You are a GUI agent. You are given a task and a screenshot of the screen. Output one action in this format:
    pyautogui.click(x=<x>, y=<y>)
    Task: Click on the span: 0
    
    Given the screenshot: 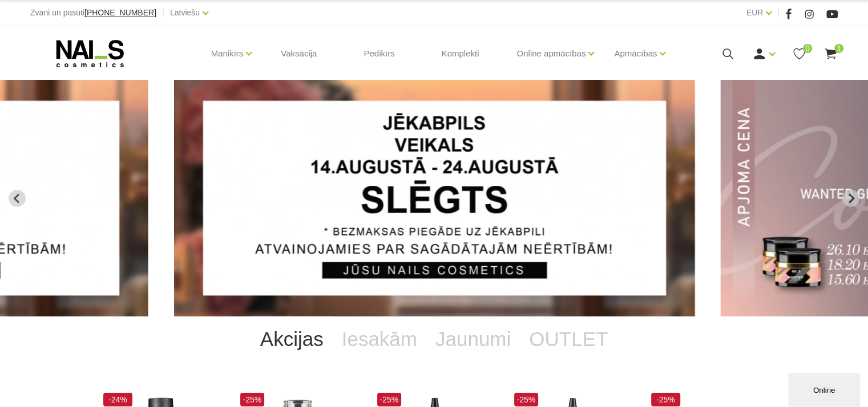 What is the action you would take?
    pyautogui.click(x=808, y=49)
    